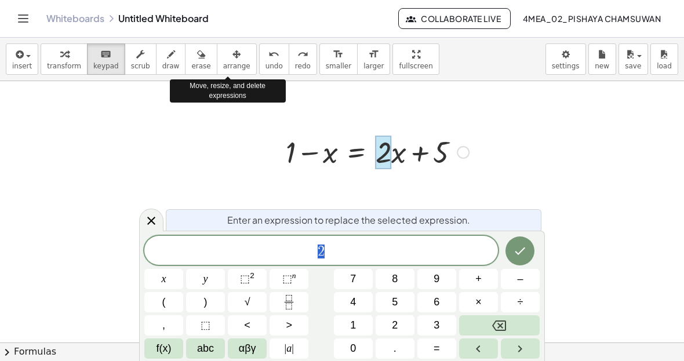 The height and width of the screenshot is (361, 684). What do you see at coordinates (339, 66) in the screenshot?
I see `span: smaller` at bounding box center [339, 66].